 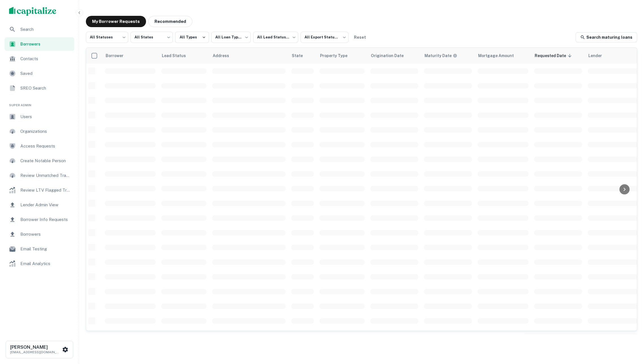 What do you see at coordinates (40, 74) in the screenshot?
I see `a: Saved` at bounding box center [40, 74].